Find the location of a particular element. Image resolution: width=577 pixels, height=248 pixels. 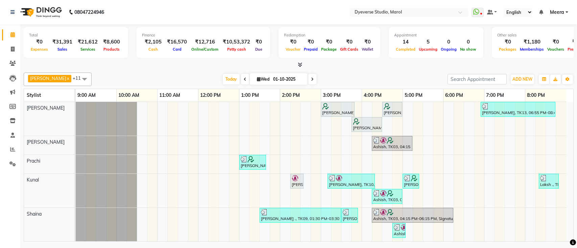

div: Ashish, TK03, 04:15 PM-05:00 PM, Men's Hair Cut - CREATIVE DIRECTOR is located at coordinates (387, 197).